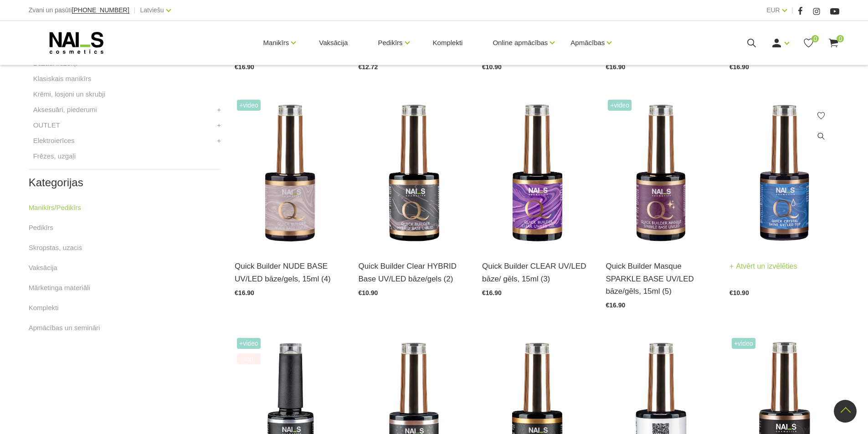 This screenshot has height=434, width=868. I want to click on img: Quick Builder Clear – caurspīdīga bāze/gēls. Šī bāze/gēls ir unikāls produkts ar daudz izmantošan..., so click(537, 173).